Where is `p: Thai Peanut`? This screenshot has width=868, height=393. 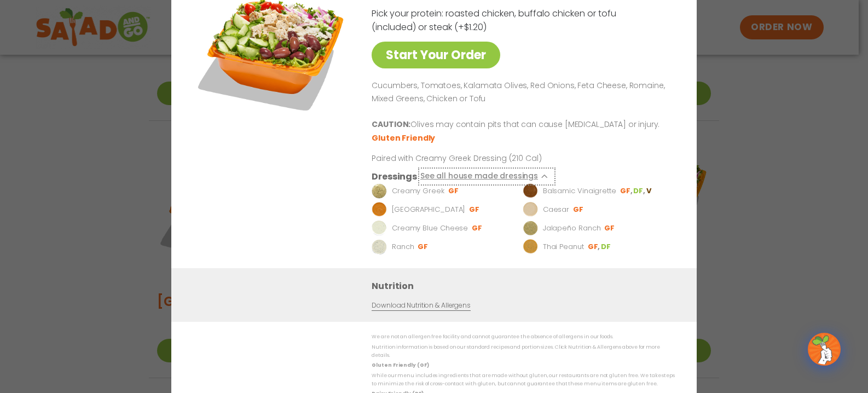
p: Thai Peanut is located at coordinates (564, 246).